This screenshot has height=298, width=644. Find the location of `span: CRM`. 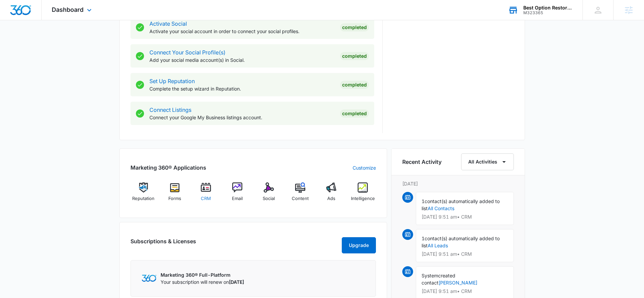

span: CRM is located at coordinates (206, 199).